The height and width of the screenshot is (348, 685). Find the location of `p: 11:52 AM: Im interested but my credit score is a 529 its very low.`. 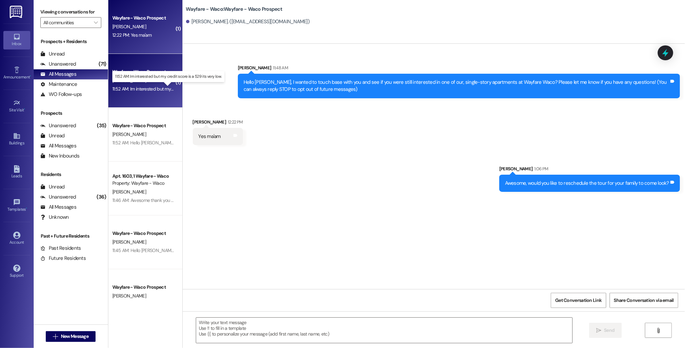

p: 11:52 AM: Im interested but my credit score is a 529 its very low. is located at coordinates (168, 76).